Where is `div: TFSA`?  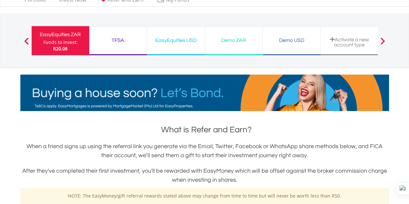
div: TFSA is located at coordinates (118, 40).